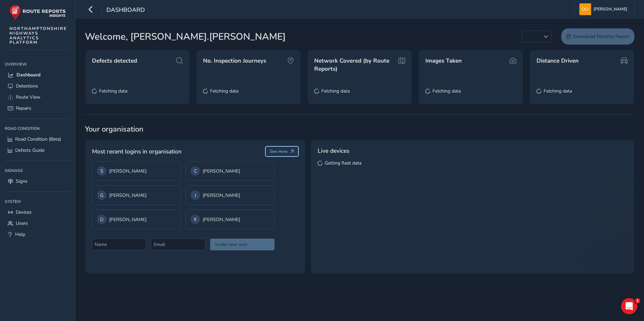 The width and height of the screenshot is (644, 321). I want to click on span: Repairs, so click(24, 108).